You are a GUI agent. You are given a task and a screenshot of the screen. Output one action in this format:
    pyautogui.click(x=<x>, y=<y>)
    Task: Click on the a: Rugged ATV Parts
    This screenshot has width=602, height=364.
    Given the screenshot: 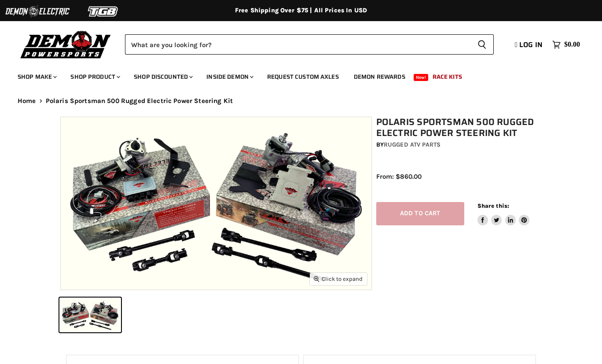 What is the action you would take?
    pyautogui.click(x=412, y=144)
    